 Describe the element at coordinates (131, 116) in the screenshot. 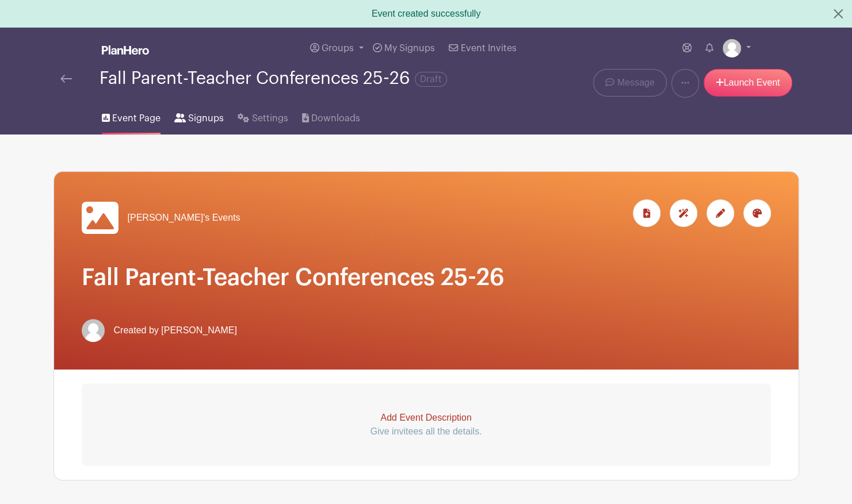

I see `a: Event Page` at that location.